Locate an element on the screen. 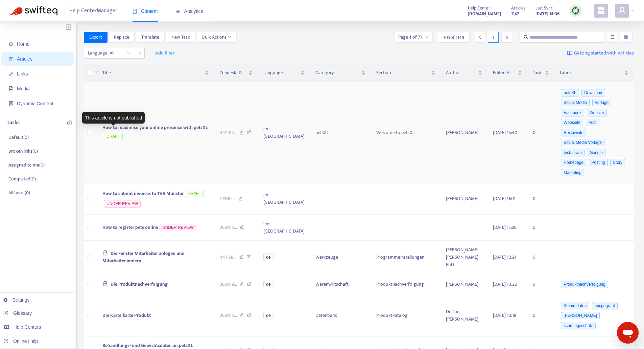  span: How to register pets online is located at coordinates (130, 227).